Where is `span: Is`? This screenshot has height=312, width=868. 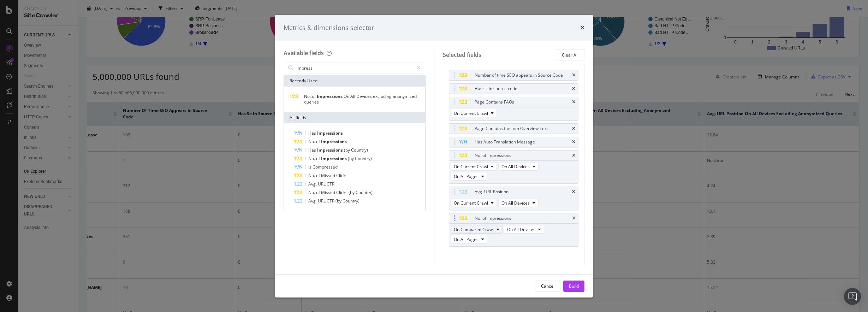 span: Is is located at coordinates (310, 167).